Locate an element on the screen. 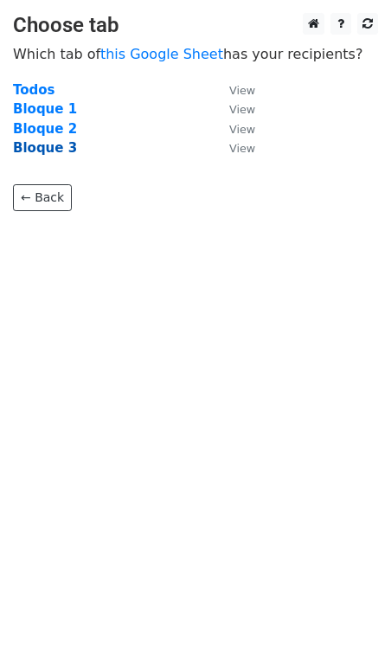 The height and width of the screenshot is (648, 391). a: Bloque 1 is located at coordinates (45, 109).